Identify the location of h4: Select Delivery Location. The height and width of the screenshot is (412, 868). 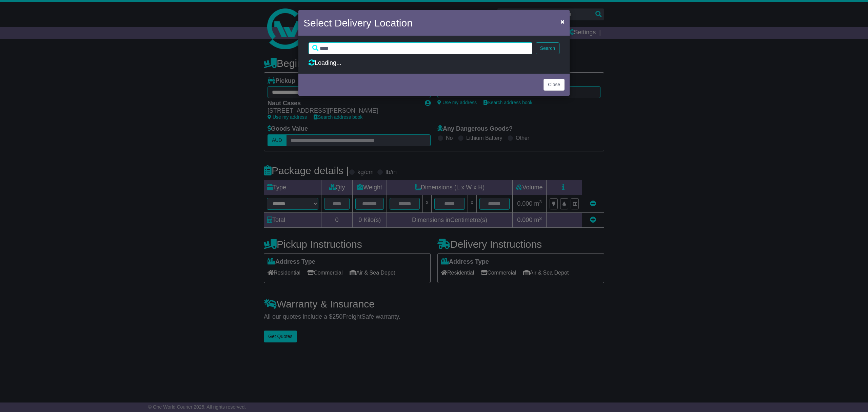
(358, 23).